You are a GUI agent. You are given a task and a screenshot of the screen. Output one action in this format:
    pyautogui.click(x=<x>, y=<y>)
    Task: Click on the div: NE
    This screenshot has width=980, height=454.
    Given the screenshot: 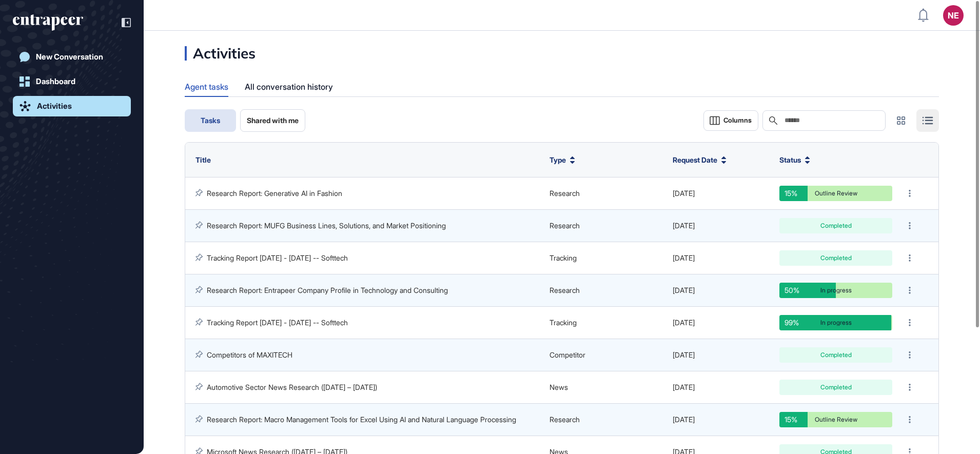 What is the action you would take?
    pyautogui.click(x=953, y=16)
    